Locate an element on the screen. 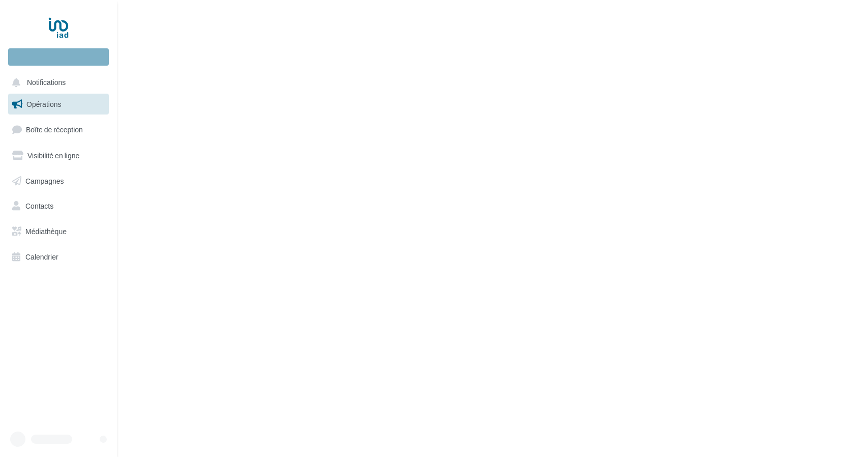 Image resolution: width=868 pixels, height=457 pixels. span: Opérations is located at coordinates (44, 104).